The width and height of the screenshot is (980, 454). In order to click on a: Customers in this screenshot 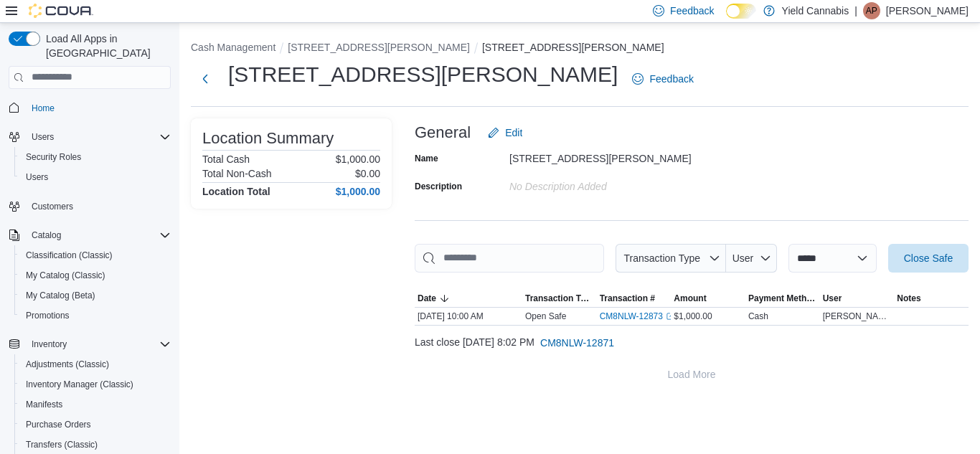, I will do `click(52, 207)`.